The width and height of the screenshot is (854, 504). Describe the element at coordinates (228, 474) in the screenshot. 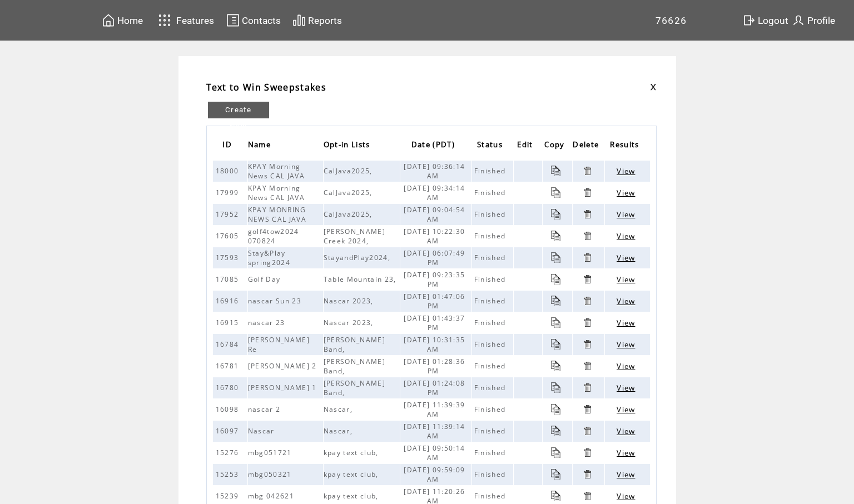

I see `span: 15253` at that location.